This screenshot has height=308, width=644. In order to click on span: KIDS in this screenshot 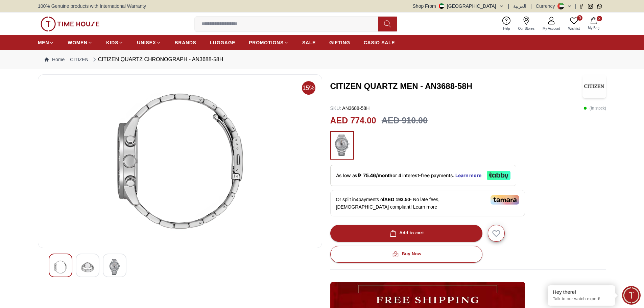, I will do `click(113, 42)`.